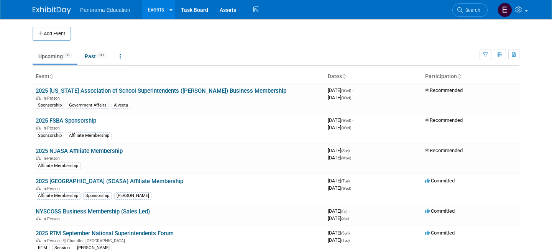 The image size is (552, 251). I want to click on a: Sort by Participation Type, so click(459, 76).